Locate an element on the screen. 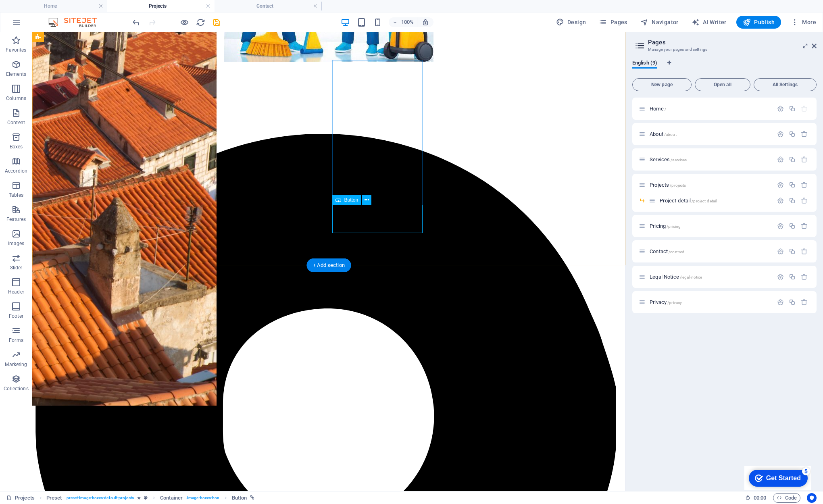  p: Forms is located at coordinates (16, 340).